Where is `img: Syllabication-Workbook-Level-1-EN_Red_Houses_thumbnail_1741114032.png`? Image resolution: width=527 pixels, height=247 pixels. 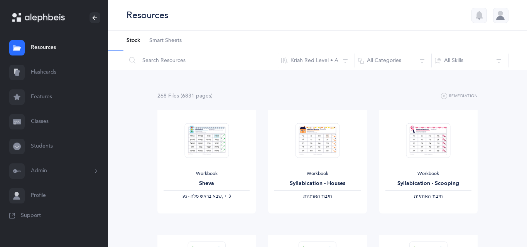 img: Syllabication-Workbook-Level-1-EN_Red_Houses_thumbnail_1741114032.png is located at coordinates (317, 140).